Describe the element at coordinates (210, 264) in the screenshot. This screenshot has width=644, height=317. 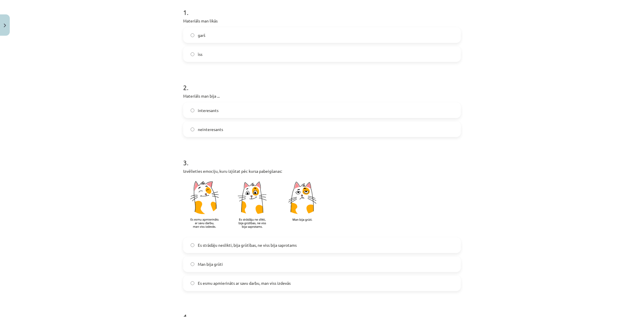
I see `span: Man bija grūti` at that location.